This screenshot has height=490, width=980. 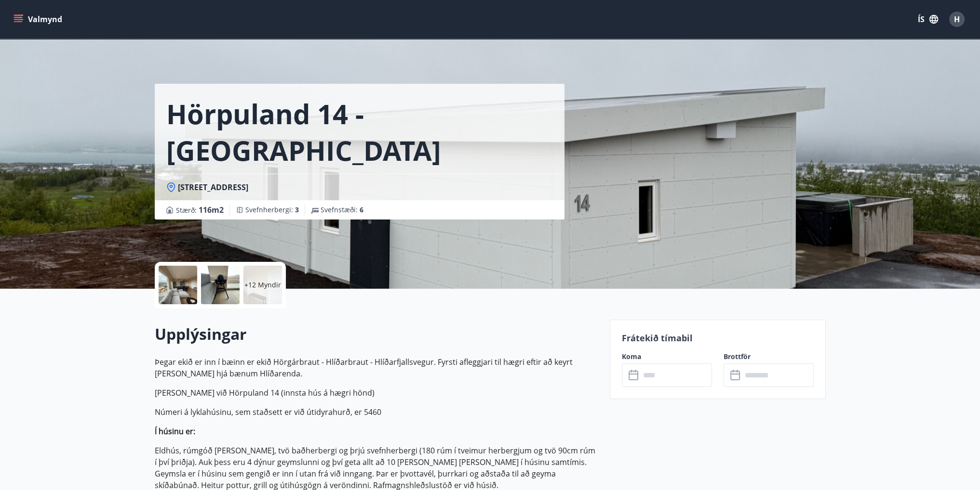 I want to click on button: H, so click(x=957, y=19).